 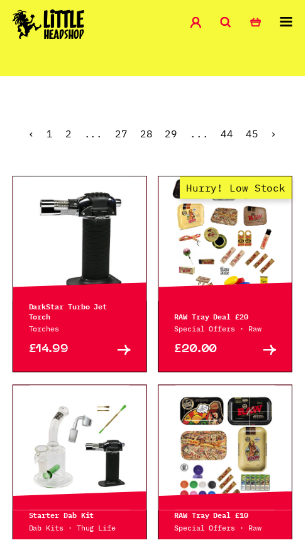 What do you see at coordinates (49, 25) in the screenshot?
I see `img: Little Head Shop Logo` at bounding box center [49, 25].